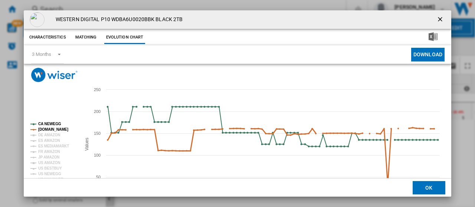  What do you see at coordinates (54, 75) in the screenshot?
I see `img: logo_wiser_300x94.png` at bounding box center [54, 75].